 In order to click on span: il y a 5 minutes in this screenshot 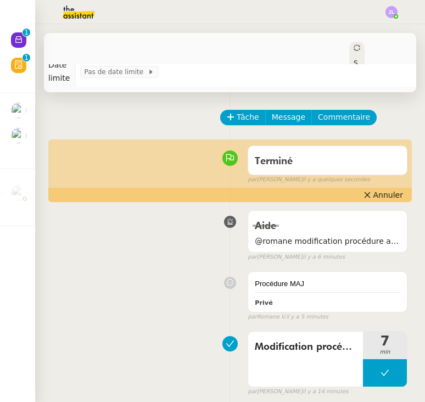, I will do `click(307, 317)`.